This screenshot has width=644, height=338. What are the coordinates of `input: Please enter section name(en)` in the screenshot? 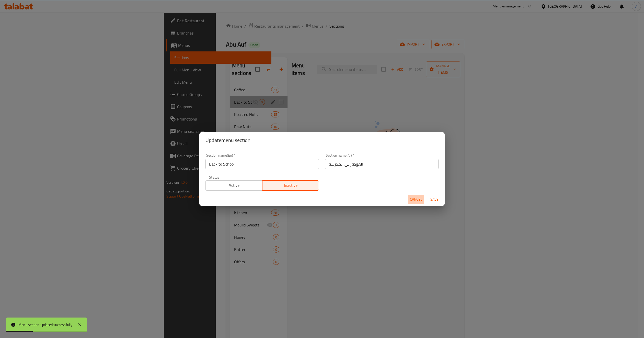 It's located at (262, 164).